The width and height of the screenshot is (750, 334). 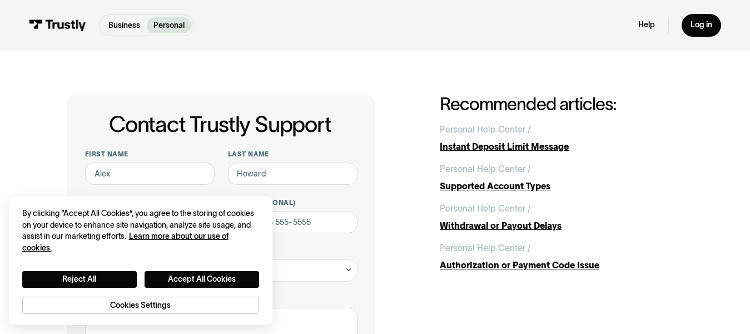 I want to click on div: By clicking “Accept All Cookies”, you agree to the storing of cookies on your device to enhance s..., so click(x=141, y=230).